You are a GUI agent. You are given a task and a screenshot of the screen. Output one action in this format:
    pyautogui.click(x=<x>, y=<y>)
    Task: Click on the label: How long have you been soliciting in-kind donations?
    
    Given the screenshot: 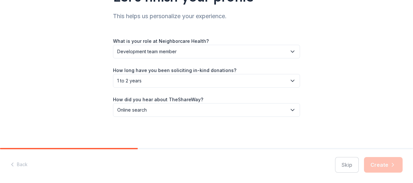 What is the action you would take?
    pyautogui.click(x=175, y=70)
    